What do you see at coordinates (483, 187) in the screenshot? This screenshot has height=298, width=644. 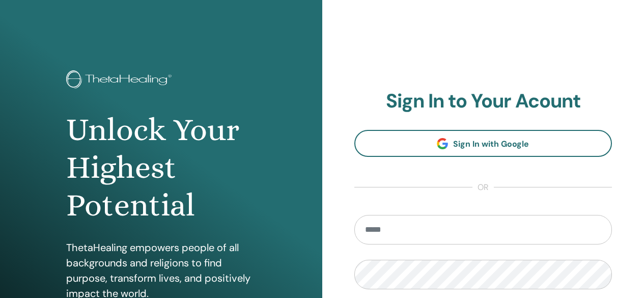 I see `span: or` at bounding box center [483, 187].